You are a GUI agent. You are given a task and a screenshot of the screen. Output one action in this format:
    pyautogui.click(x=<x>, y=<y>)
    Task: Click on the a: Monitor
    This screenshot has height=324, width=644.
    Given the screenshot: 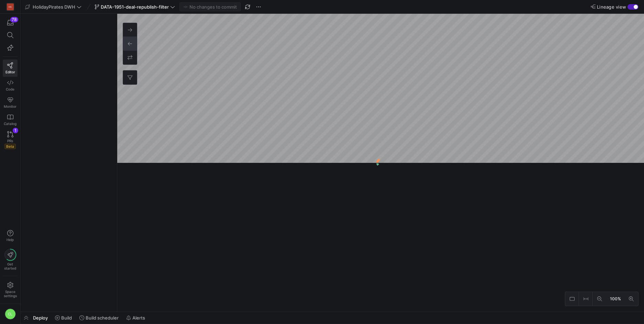 What is the action you would take?
    pyautogui.click(x=10, y=103)
    